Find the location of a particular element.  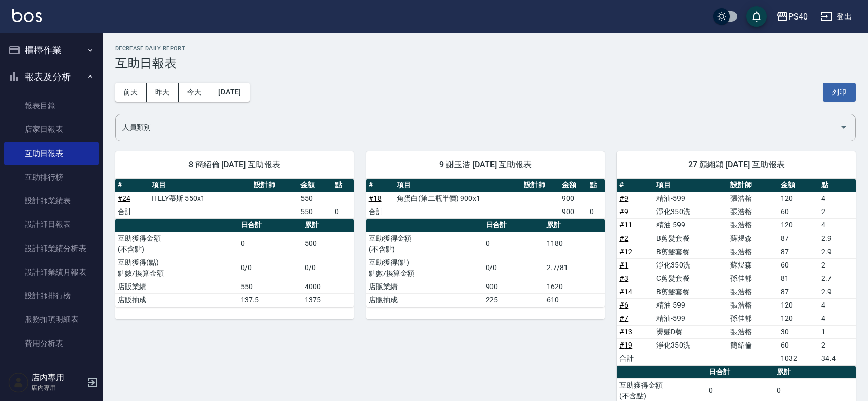

td: 610 is located at coordinates (574, 300).